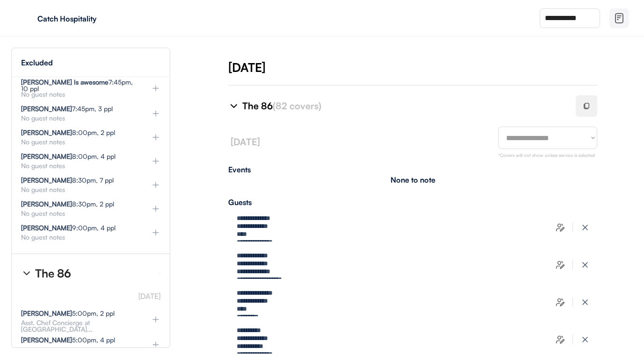 The height and width of the screenshot is (362, 644). I want to click on div: Events, so click(413, 170).